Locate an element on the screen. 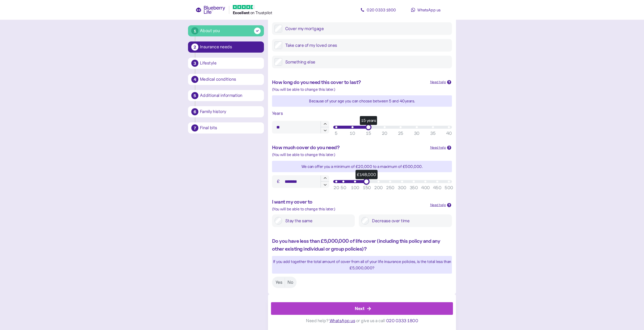 This screenshot has height=330, width=644. span: on Trustpilot is located at coordinates (261, 13).